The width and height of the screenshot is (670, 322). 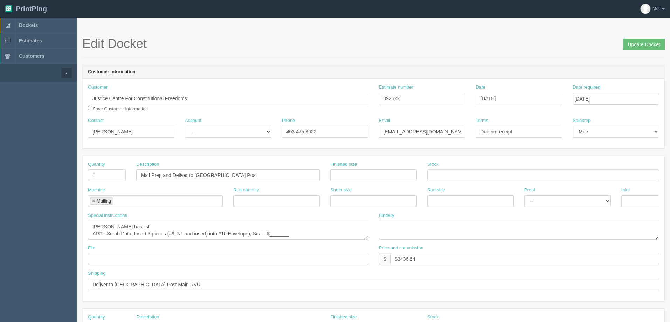 I want to click on label: Salesrep, so click(x=581, y=120).